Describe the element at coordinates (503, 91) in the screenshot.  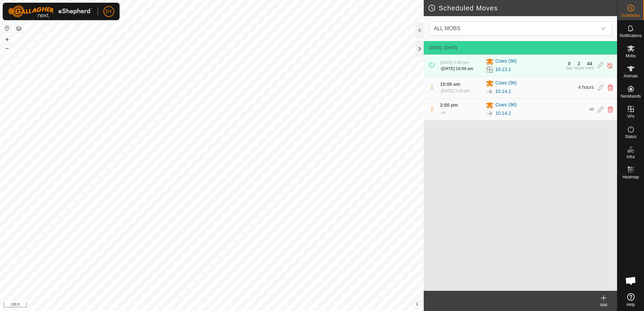
I see `a: 10.14.1` at that location.